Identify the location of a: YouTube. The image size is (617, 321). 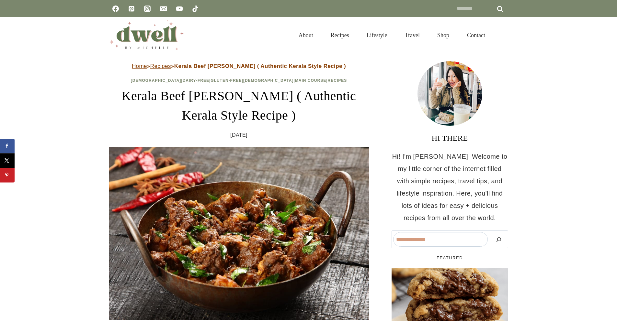
(179, 9).